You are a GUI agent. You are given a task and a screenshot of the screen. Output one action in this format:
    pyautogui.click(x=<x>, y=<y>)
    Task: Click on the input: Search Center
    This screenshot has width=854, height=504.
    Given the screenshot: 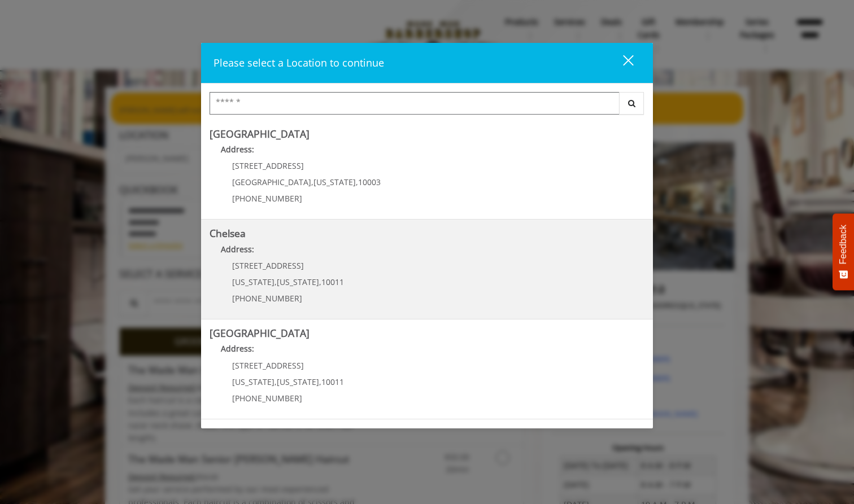 What is the action you would take?
    pyautogui.click(x=414, y=103)
    